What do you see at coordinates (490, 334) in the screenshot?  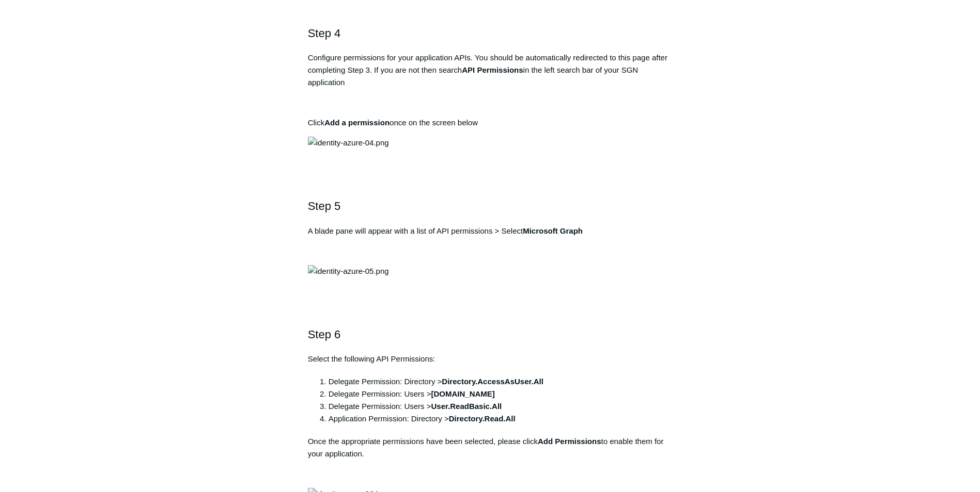 I see `h2: Step 6` at bounding box center [490, 334].